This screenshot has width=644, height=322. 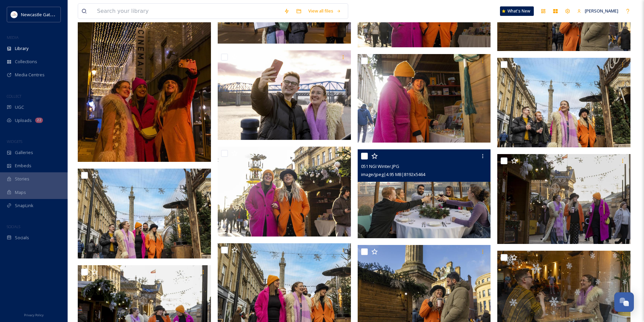 I want to click on span: COLLECT, so click(x=14, y=96).